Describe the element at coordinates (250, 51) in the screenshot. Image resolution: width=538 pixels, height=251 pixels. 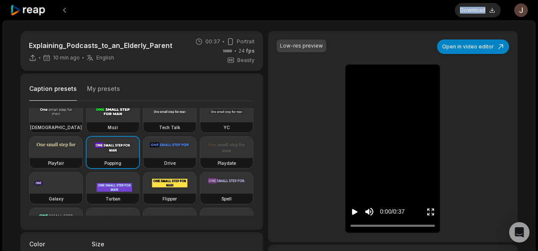
I see `span: fps` at that location.